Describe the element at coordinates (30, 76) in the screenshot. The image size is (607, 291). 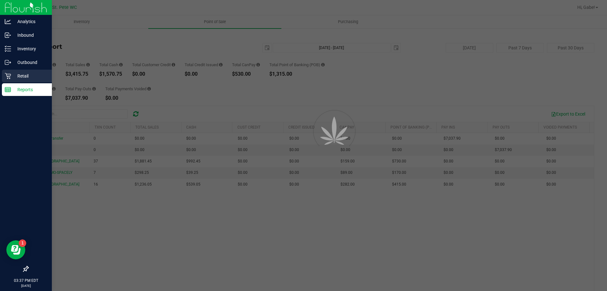
I see `p: Retail` at that location.